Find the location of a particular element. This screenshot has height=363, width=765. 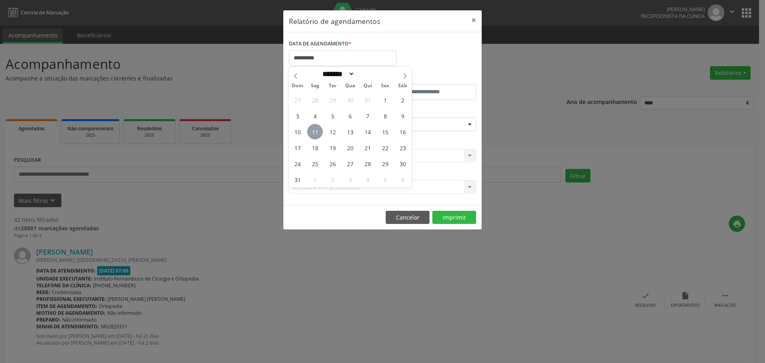

span: Setembro 1, 2025 is located at coordinates (315, 179).